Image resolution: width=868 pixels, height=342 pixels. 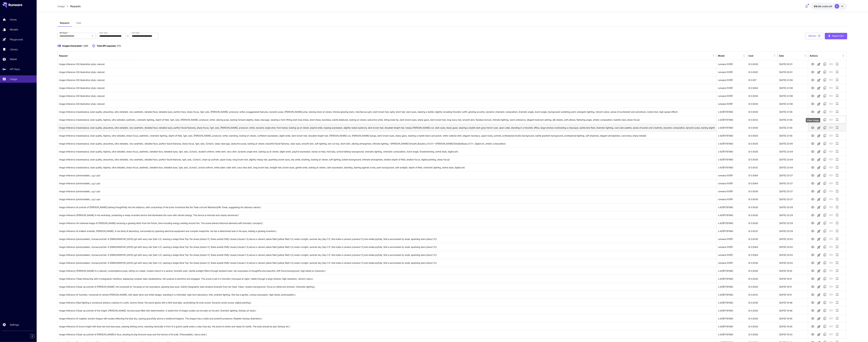 What do you see at coordinates (793, 287) in the screenshot?
I see `div: 29 Sep, 2025 19:51` at bounding box center [793, 287].